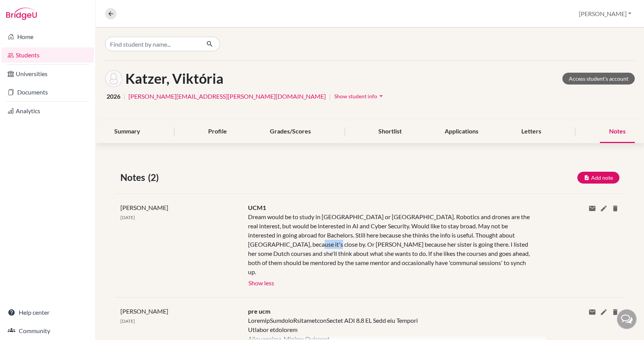  I want to click on span: 2026, so click(114, 96).